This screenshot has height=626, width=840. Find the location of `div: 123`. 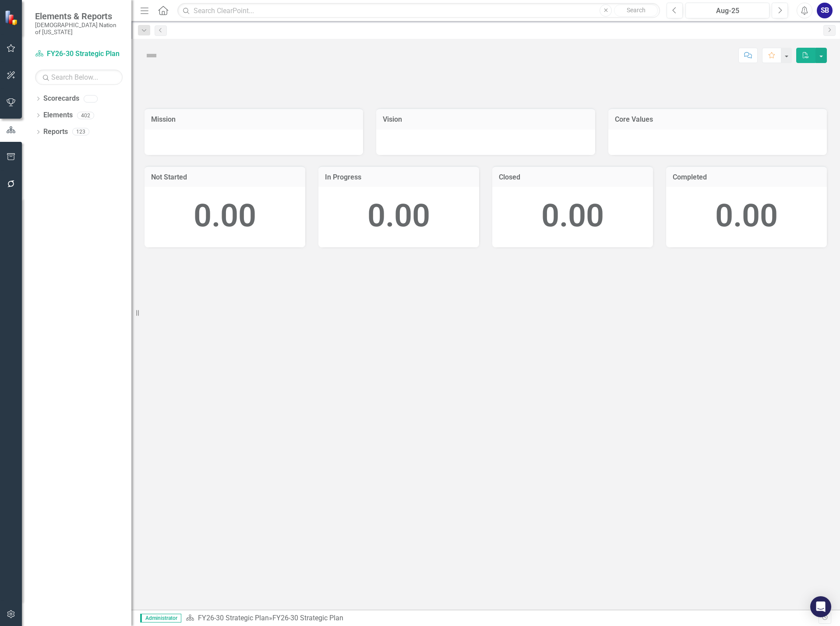

div: 123 is located at coordinates (81, 132).